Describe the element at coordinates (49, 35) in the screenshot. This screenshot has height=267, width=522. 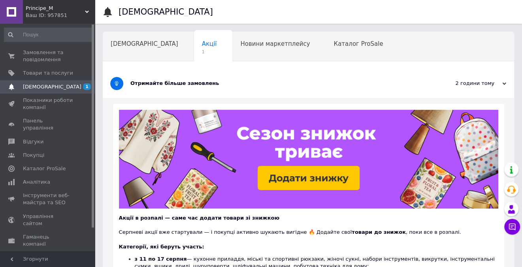
I see `input: Пошук` at that location.